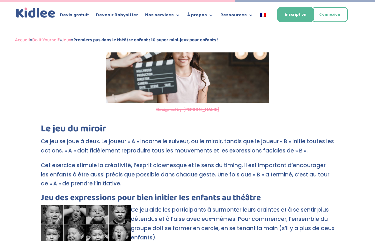  What do you see at coordinates (237, 16) in the screenshot?
I see `a: Ressources` at bounding box center [237, 16].